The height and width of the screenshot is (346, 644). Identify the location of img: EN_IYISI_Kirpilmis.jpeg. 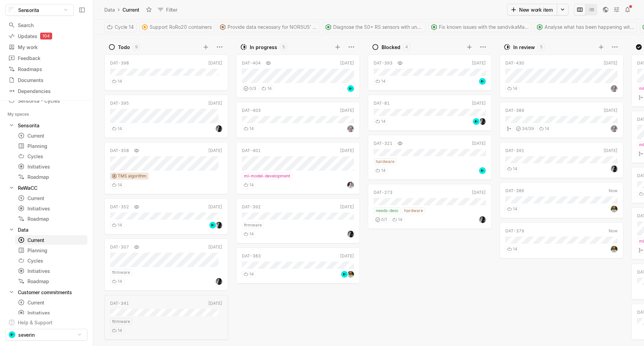
(351, 185).